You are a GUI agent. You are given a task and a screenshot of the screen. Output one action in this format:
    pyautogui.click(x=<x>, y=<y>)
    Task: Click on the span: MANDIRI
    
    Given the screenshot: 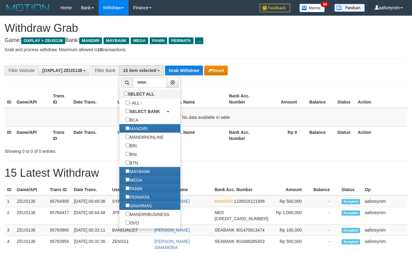 What is the action you would take?
    pyautogui.click(x=91, y=41)
    